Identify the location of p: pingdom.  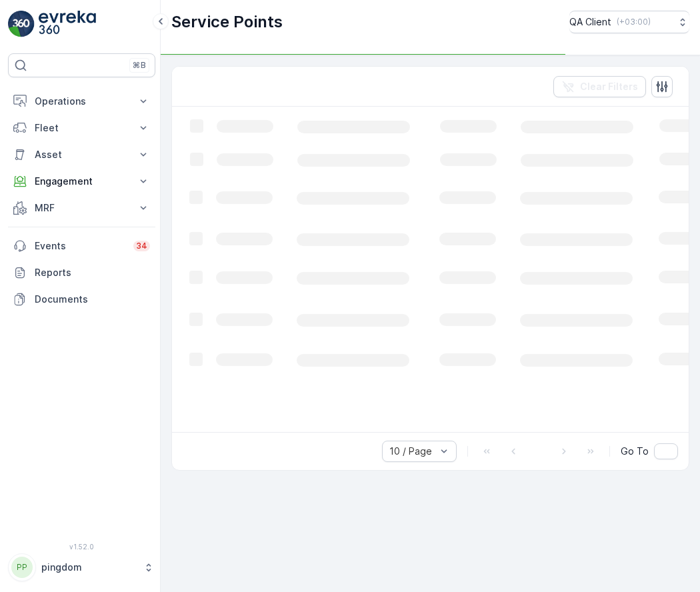
(89, 567).